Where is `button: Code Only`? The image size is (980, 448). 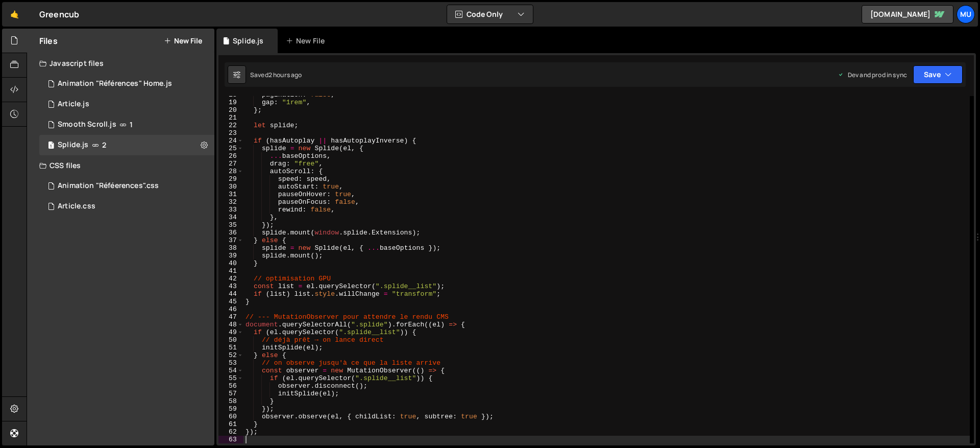 button: Code Only is located at coordinates (490, 15).